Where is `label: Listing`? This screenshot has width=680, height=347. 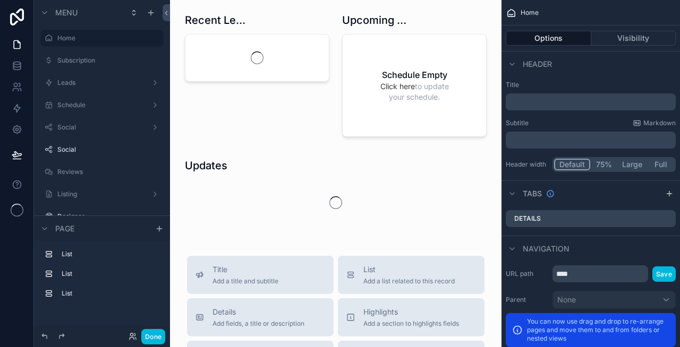 label: Listing is located at coordinates (100, 194).